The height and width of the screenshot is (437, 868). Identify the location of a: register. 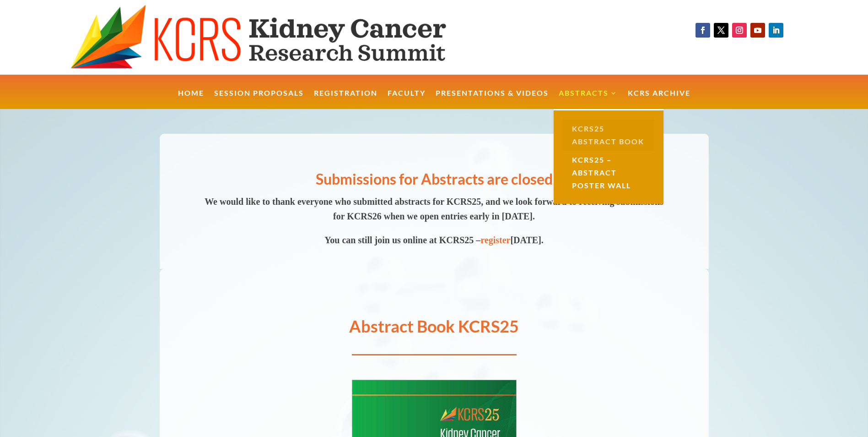
(495, 240).